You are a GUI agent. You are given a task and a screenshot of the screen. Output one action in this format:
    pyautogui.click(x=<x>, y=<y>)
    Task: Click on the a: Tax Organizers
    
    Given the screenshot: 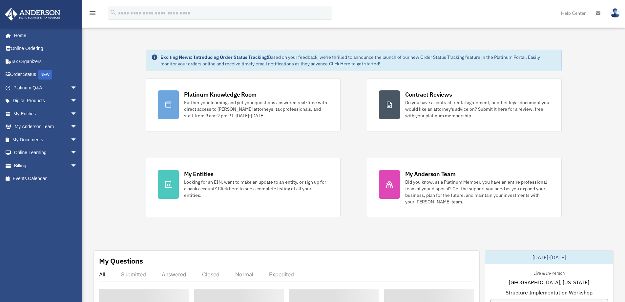 What is the action you would take?
    pyautogui.click(x=46, y=61)
    